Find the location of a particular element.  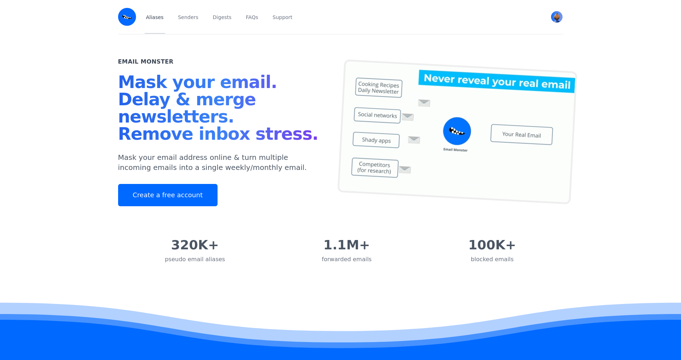

button: User menu is located at coordinates (557, 17).